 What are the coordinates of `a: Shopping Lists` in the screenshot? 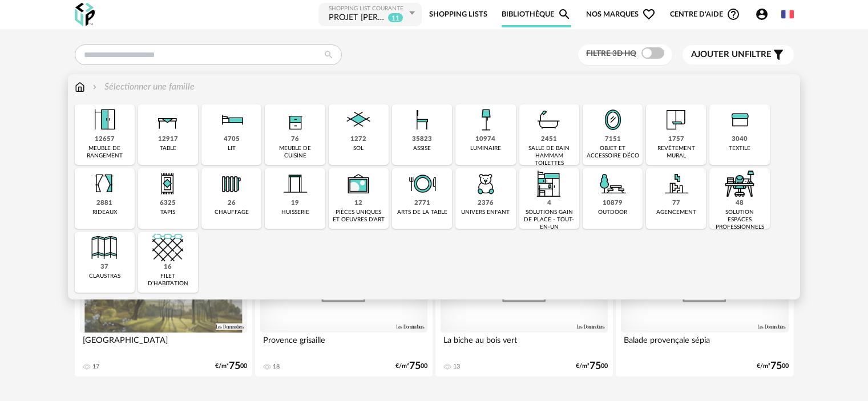 It's located at (458, 14).